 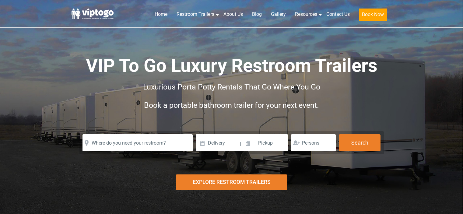 I want to click on div: Explore Restroom Trailers, so click(x=231, y=182).